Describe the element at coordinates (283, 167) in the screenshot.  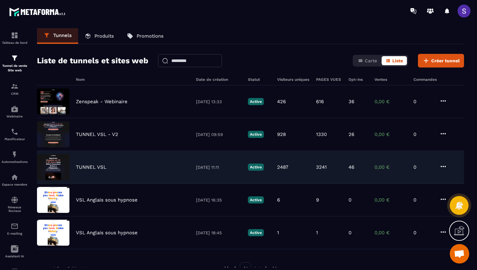
I see `p: 2487` at that location.